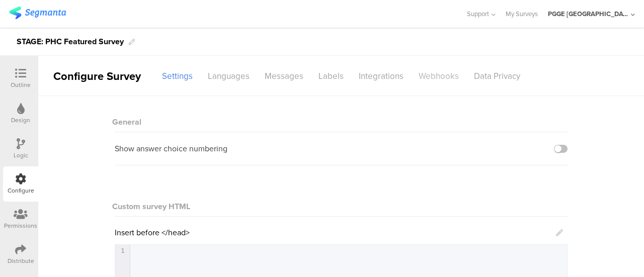 The image size is (644, 277). What do you see at coordinates (177, 76) in the screenshot?
I see `div: Settings` at bounding box center [177, 76].